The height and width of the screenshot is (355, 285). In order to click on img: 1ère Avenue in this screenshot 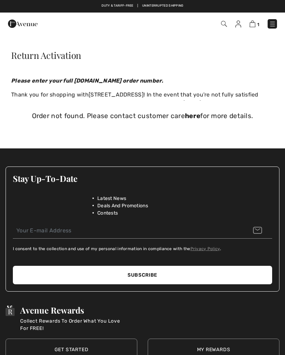, I will do `click(23, 24)`.